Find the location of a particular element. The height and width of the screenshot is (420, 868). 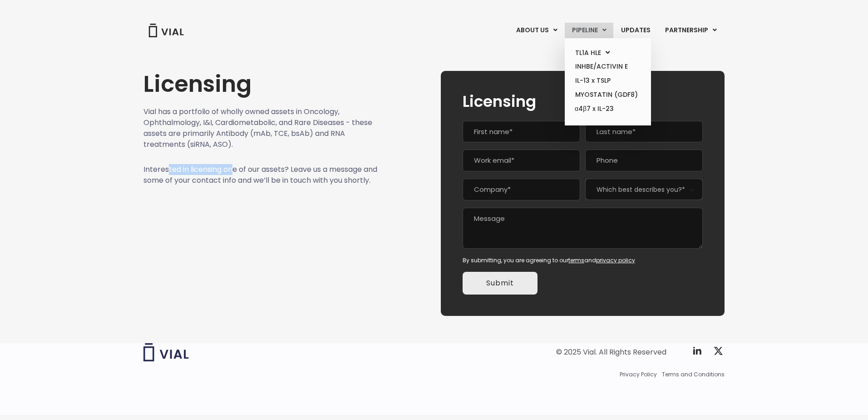

a: Privacy Policy is located at coordinates (639, 374).